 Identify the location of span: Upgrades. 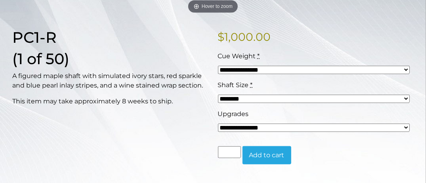
(233, 114).